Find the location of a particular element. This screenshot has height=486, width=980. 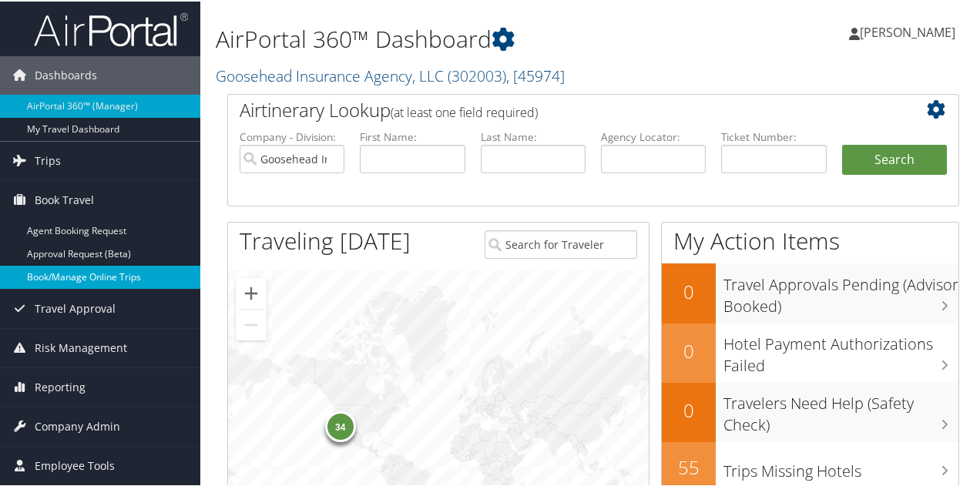

span: Trips is located at coordinates (48, 159).